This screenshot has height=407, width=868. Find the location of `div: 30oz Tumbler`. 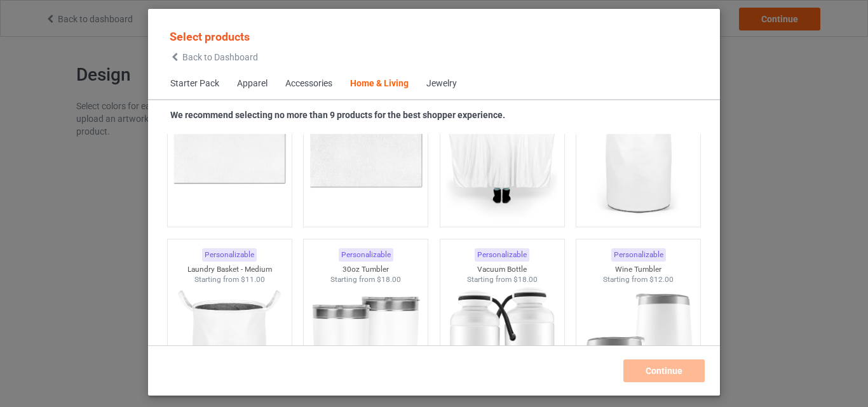

div: 30oz Tumbler is located at coordinates (365, 270).